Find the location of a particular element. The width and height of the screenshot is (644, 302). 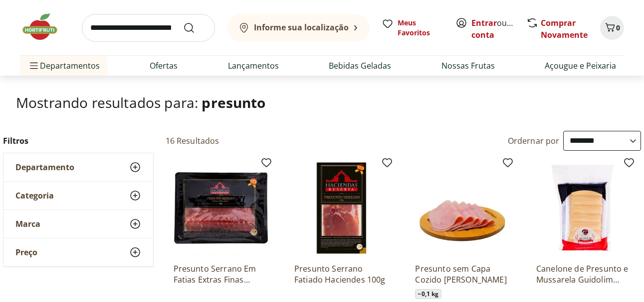

img: Canelone de Presunto e Mussarela Guidolim 500g is located at coordinates (584, 208).